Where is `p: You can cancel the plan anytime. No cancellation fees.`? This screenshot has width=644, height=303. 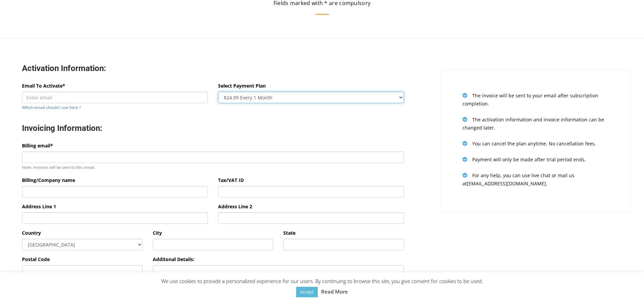 p: You can cancel the plan anytime. No cancellation fees. is located at coordinates (536, 144).